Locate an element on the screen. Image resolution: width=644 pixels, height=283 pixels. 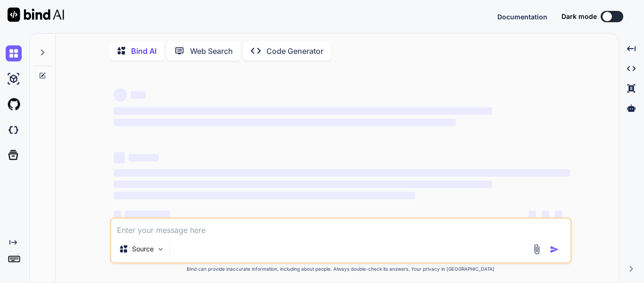
img: Pick Models is located at coordinates (160, 249).